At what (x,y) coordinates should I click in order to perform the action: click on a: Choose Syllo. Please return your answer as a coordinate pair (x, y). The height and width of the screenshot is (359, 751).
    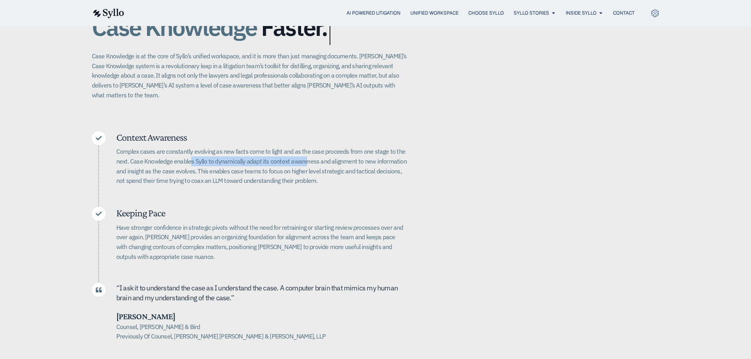
    Looking at the image, I should click on (486, 13).